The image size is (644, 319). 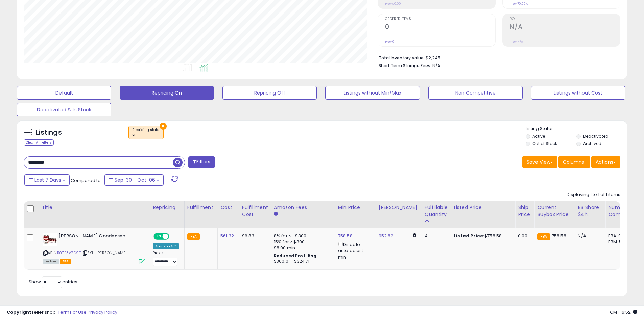 I want to click on div: Fulfillable Quantity, so click(x=436, y=211).